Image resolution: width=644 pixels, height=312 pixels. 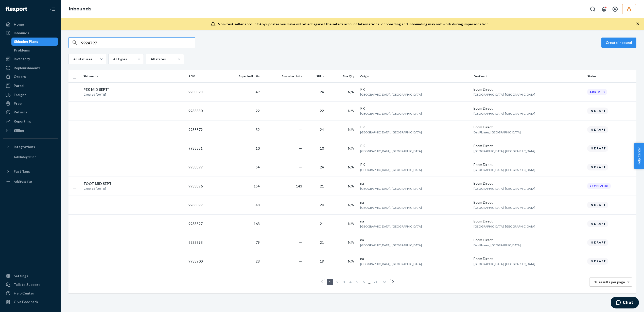 I want to click on td: 9938880, so click(x=202, y=111).